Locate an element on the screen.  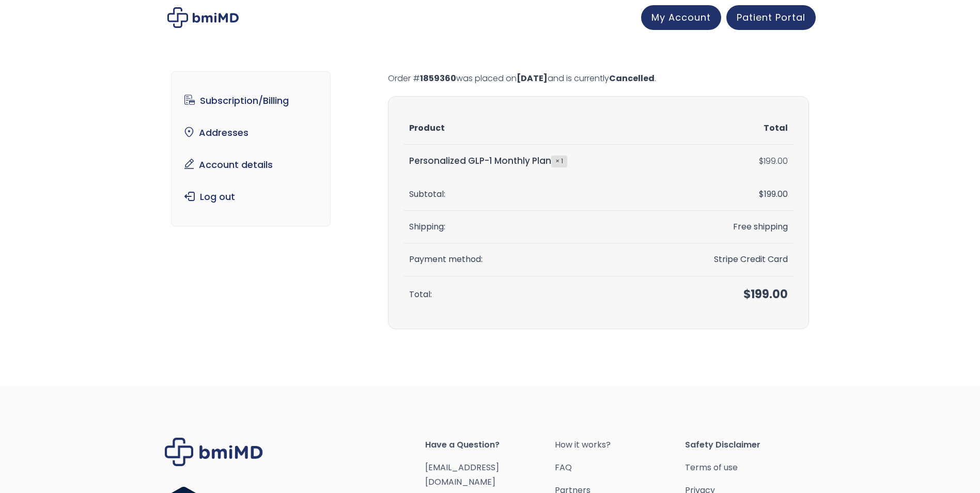
p: Order # was placed on and is currently . is located at coordinates (598, 78).